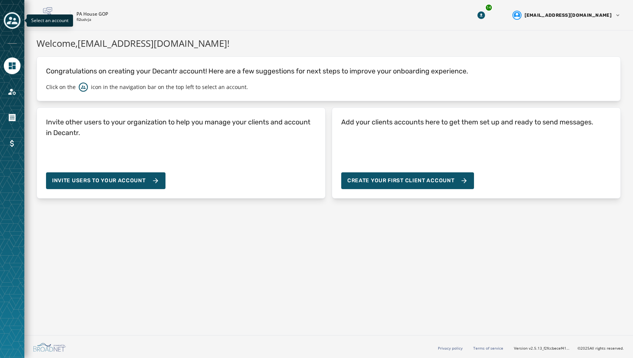 The width and height of the screenshot is (633, 358). What do you see at coordinates (12, 143) in the screenshot?
I see `a: Navigate to Billing` at bounding box center [12, 143].